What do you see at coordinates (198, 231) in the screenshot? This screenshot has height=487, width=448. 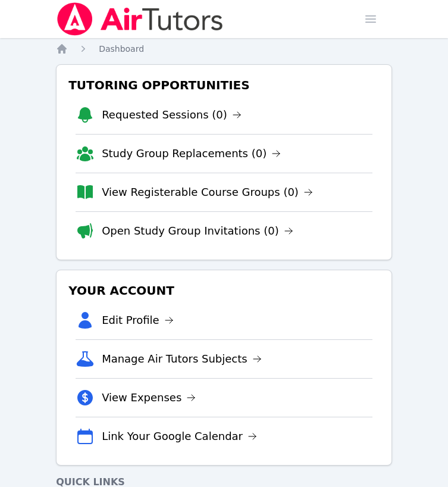 I see `a: Open Study Group Invitations (0)` at bounding box center [198, 231].